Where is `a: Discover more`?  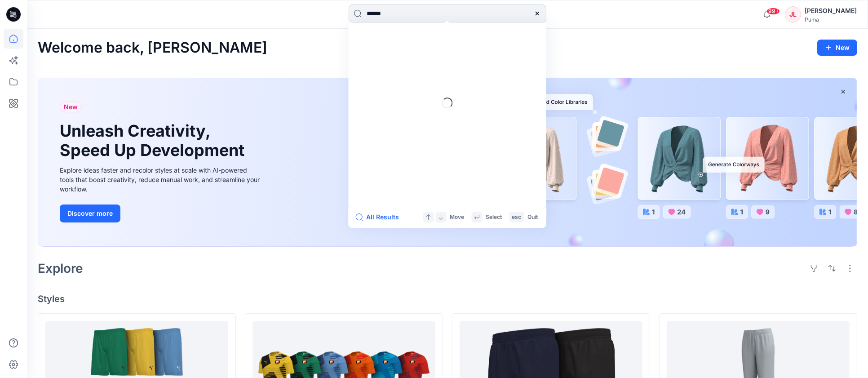 a: Discover more is located at coordinates (161, 213).